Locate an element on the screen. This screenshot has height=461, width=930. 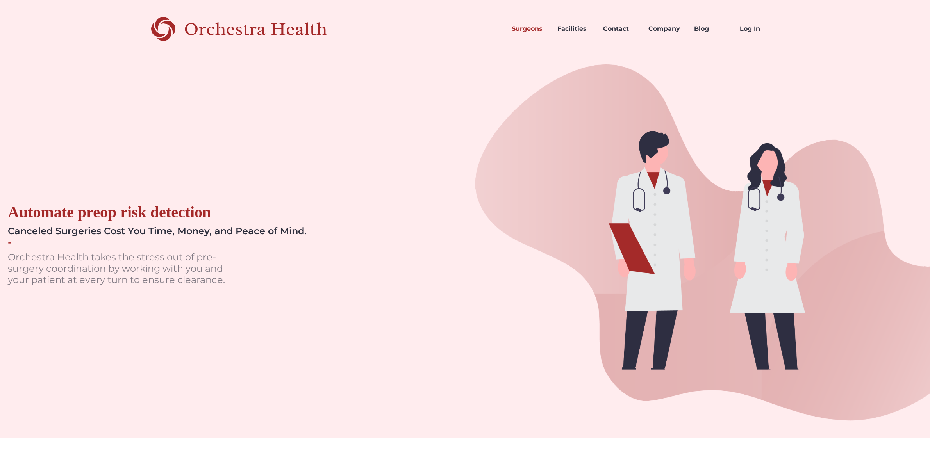
a: Surgeons is located at coordinates (528, 29).